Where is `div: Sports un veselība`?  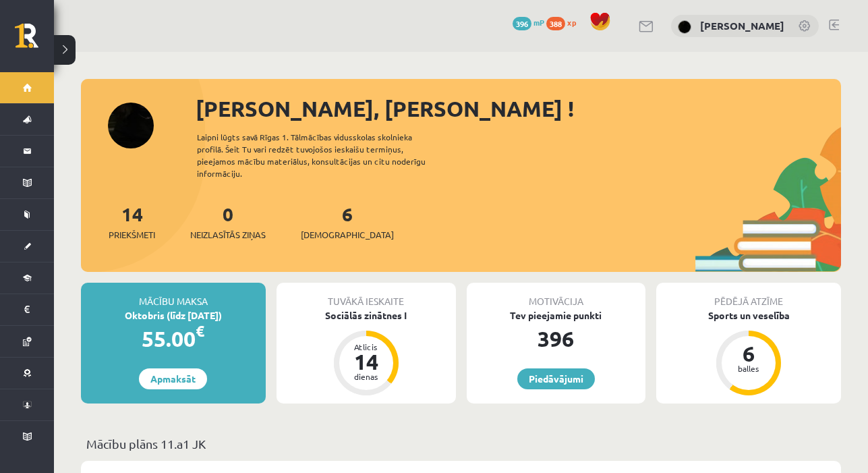 div: Sports un veselība is located at coordinates (749, 315).